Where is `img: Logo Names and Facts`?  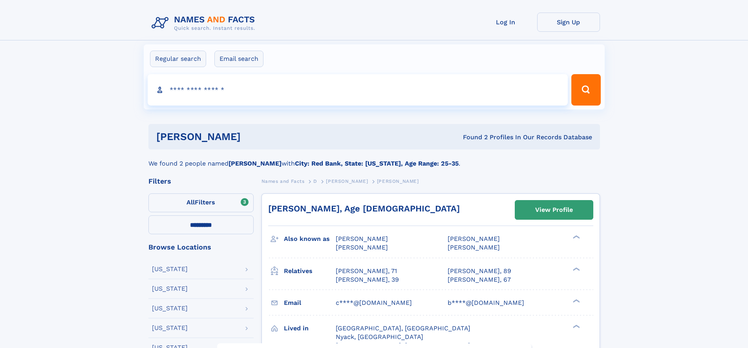 img: Logo Names and Facts is located at coordinates (205, 23).